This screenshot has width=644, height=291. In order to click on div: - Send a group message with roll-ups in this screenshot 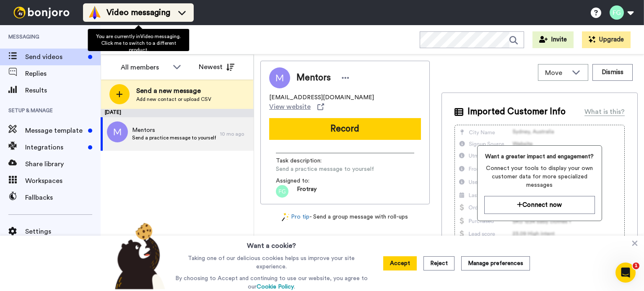, I will do `click(345, 217)`.